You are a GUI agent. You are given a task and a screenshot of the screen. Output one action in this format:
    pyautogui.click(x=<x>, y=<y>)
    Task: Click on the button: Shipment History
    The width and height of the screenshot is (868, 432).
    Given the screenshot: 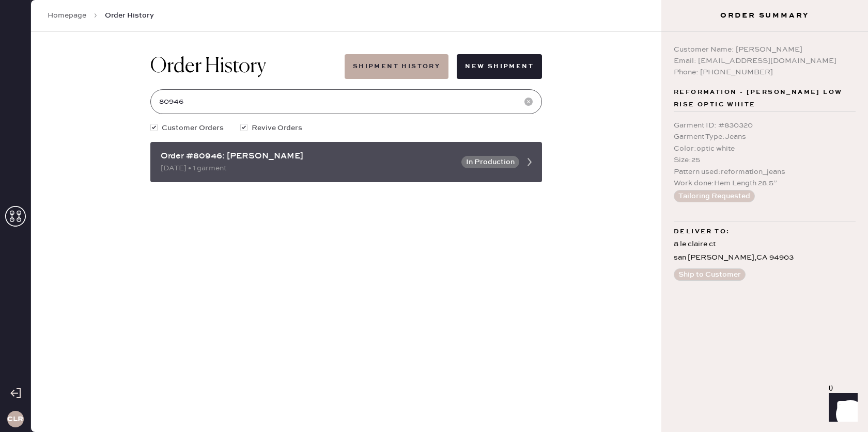 What is the action you would take?
    pyautogui.click(x=396, y=67)
    